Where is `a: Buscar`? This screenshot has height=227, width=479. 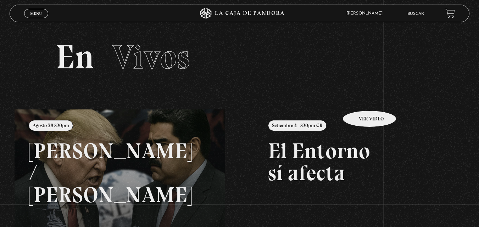 a: Buscar is located at coordinates (416, 14).